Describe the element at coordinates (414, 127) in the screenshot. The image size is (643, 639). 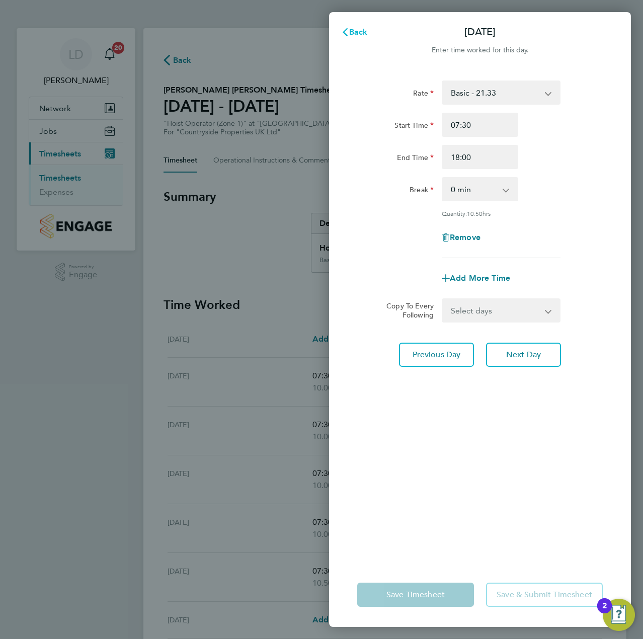
I see `label: Start Time` at that location.